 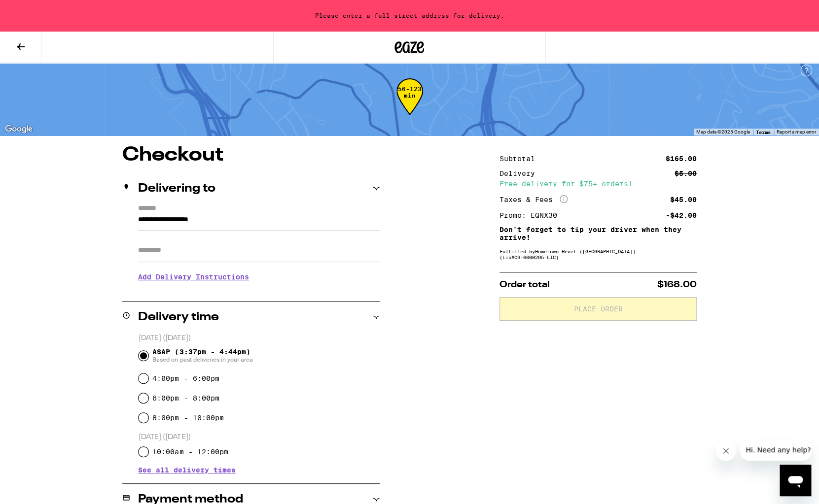 What do you see at coordinates (19, 129) in the screenshot?
I see `a: Open this area in Google Maps (opens a new window)` at bounding box center [19, 129].